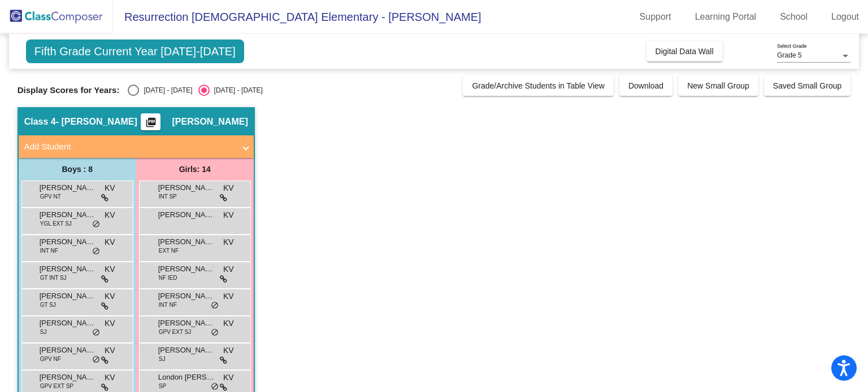 Image resolution: width=868 pixels, height=392 pixels. Describe the element at coordinates (40, 122) in the screenshot. I see `span: Class 4` at that location.